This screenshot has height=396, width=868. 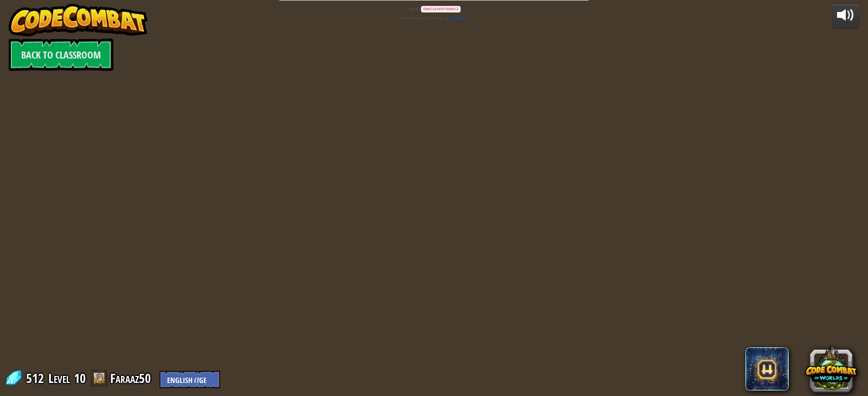 What do you see at coordinates (36, 378) in the screenshot?
I see `span: 512` at bounding box center [36, 378].